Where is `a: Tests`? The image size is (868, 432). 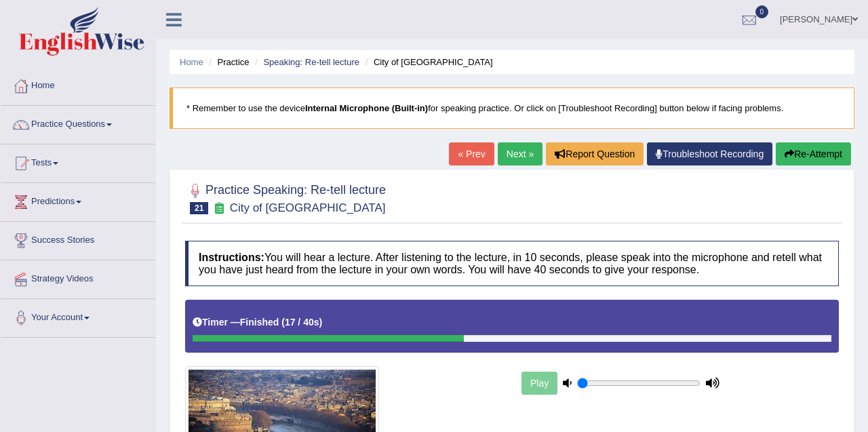
a: Tests is located at coordinates (78, 161).